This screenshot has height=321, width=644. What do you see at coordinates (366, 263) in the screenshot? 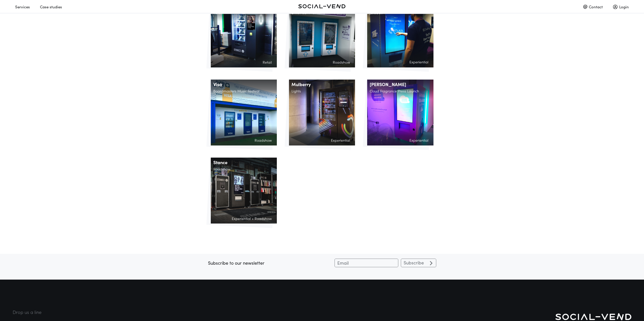
I see `input: Email` at bounding box center [366, 263].